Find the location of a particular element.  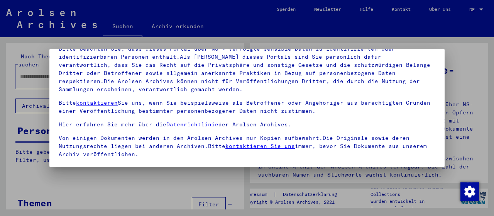

a: kontaktieren is located at coordinates (97, 103).